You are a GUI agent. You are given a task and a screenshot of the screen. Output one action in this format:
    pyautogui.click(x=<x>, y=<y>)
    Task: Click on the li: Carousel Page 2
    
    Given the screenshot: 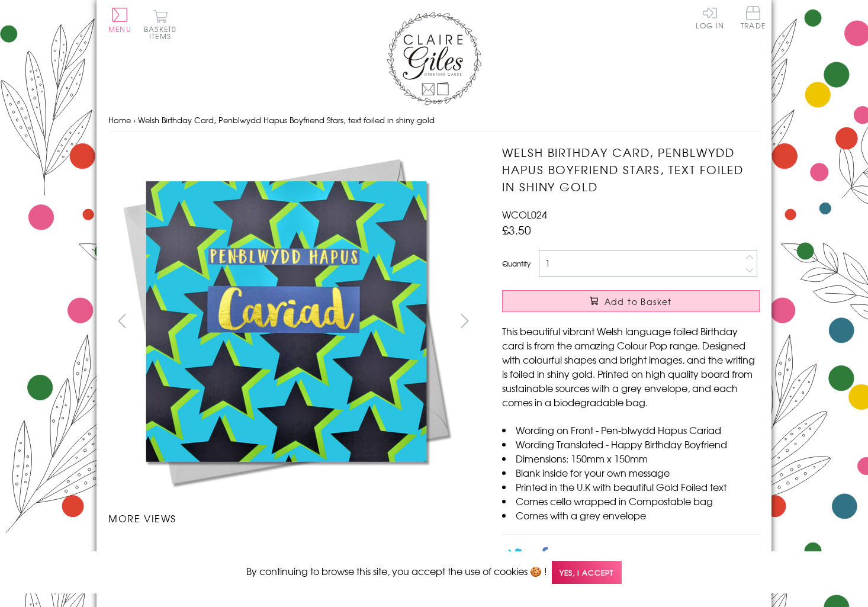 What is the action you would take?
    pyautogui.click(x=247, y=550)
    